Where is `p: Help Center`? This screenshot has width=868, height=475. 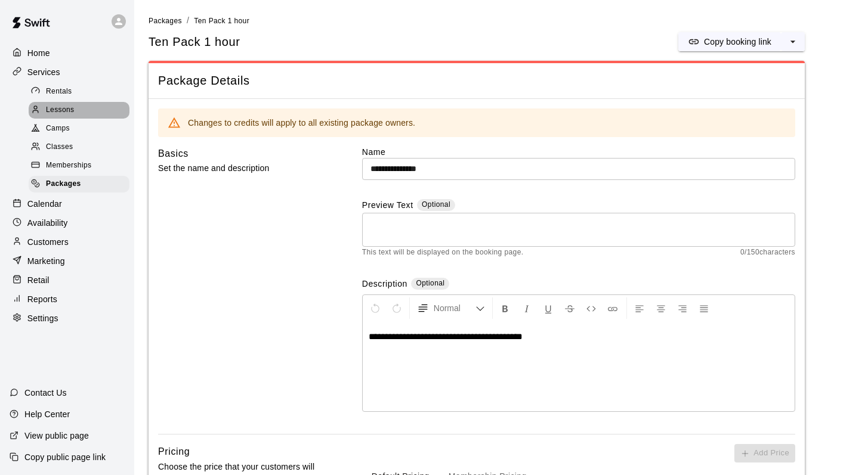
p: Help Center is located at coordinates (47, 414).